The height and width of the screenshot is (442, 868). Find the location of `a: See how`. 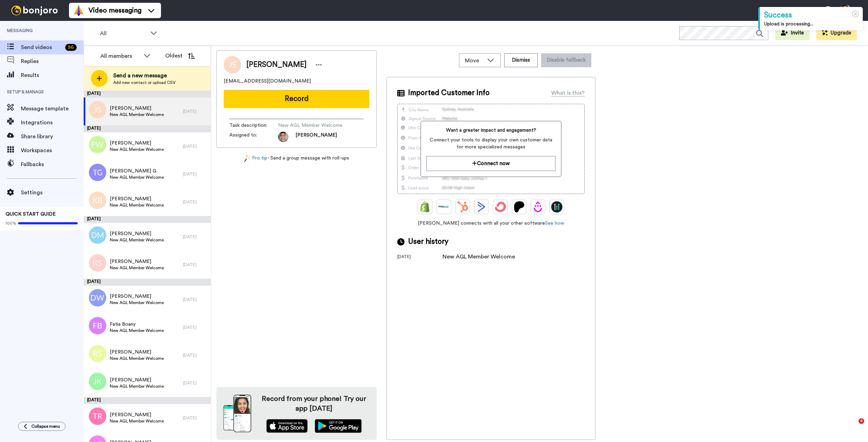

a: See how is located at coordinates (555, 223).